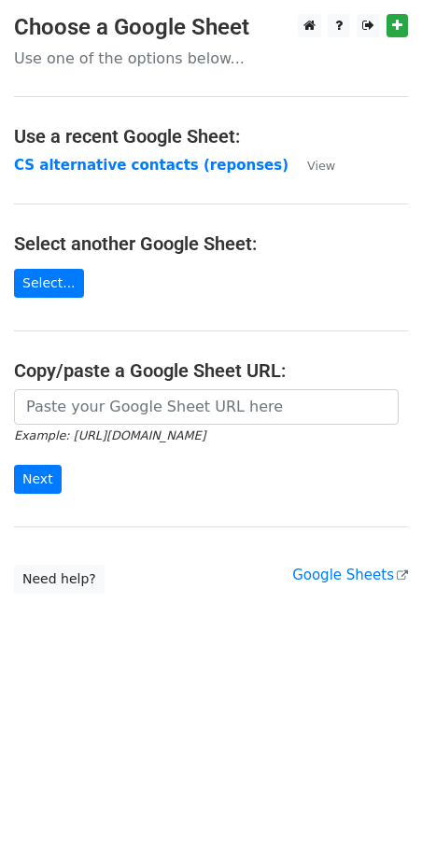 This screenshot has width=422, height=841. What do you see at coordinates (312, 165) in the screenshot?
I see `a: View` at bounding box center [312, 165].